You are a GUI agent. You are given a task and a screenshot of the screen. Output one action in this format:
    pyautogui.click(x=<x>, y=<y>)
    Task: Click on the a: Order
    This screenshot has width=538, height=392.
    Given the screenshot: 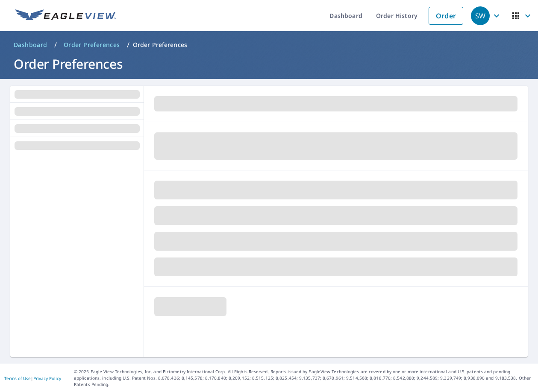 What is the action you would take?
    pyautogui.click(x=446, y=16)
    